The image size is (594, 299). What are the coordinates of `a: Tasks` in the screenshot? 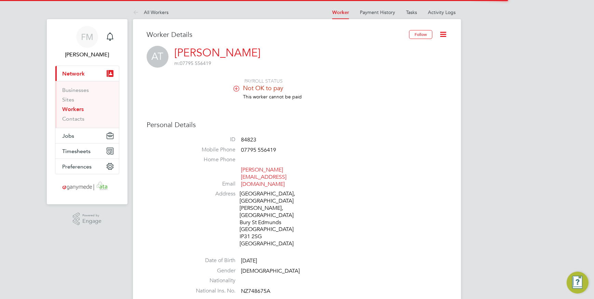 It's located at (412, 12).